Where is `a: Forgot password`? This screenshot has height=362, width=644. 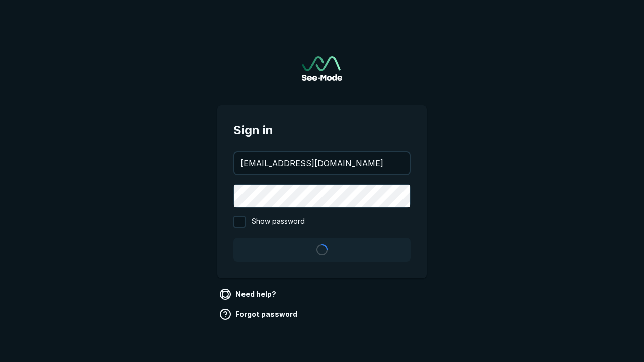 a: Forgot password is located at coordinates (259, 314).